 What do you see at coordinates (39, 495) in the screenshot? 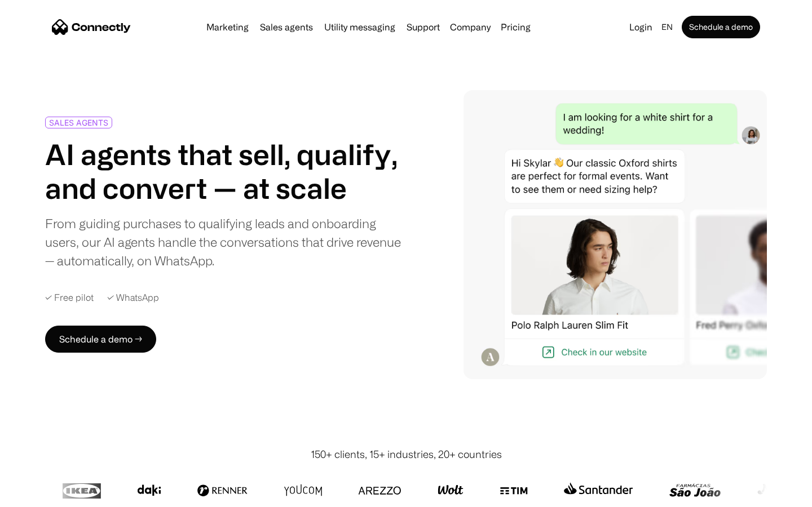
I see `aside: Language selected: English` at bounding box center [39, 495].